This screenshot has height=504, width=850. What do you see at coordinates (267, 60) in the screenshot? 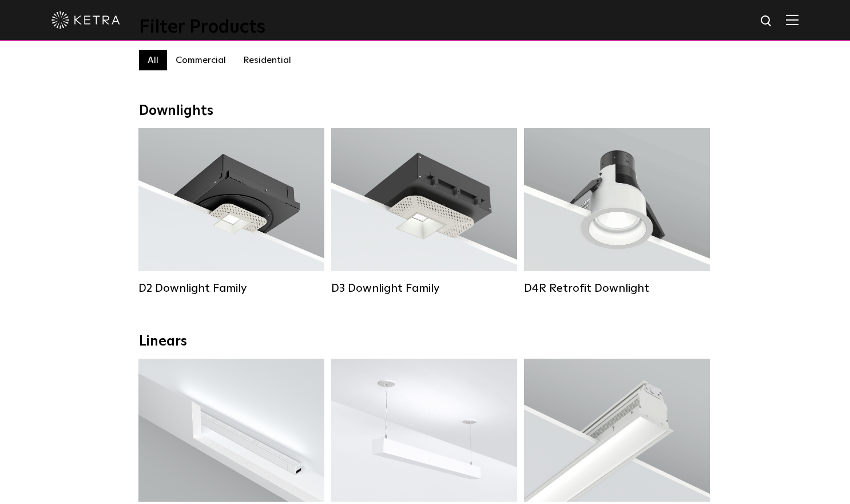
I see `label: Residential` at bounding box center [267, 60].